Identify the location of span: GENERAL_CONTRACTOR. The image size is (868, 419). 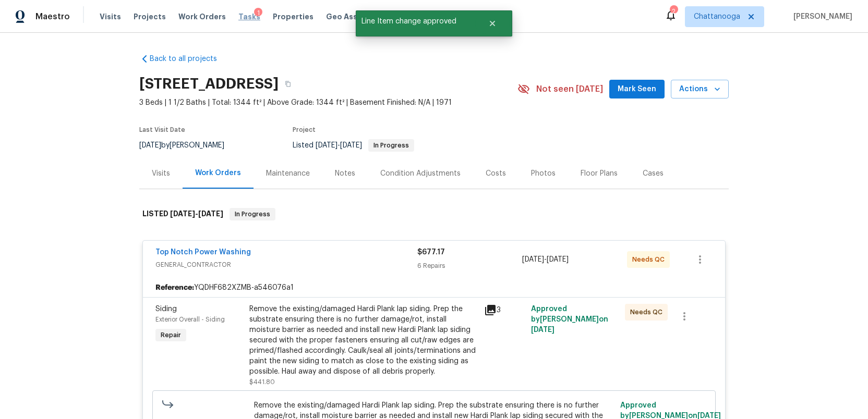
(286, 265).